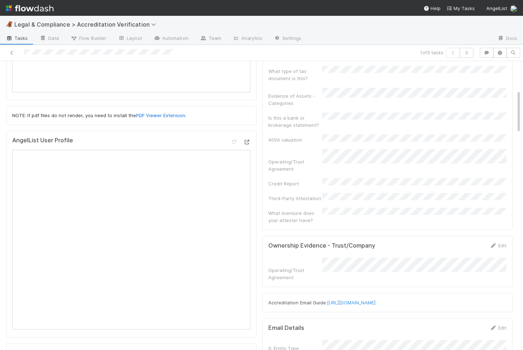 The image size is (523, 350). I want to click on a: Flow Builder, so click(88, 39).